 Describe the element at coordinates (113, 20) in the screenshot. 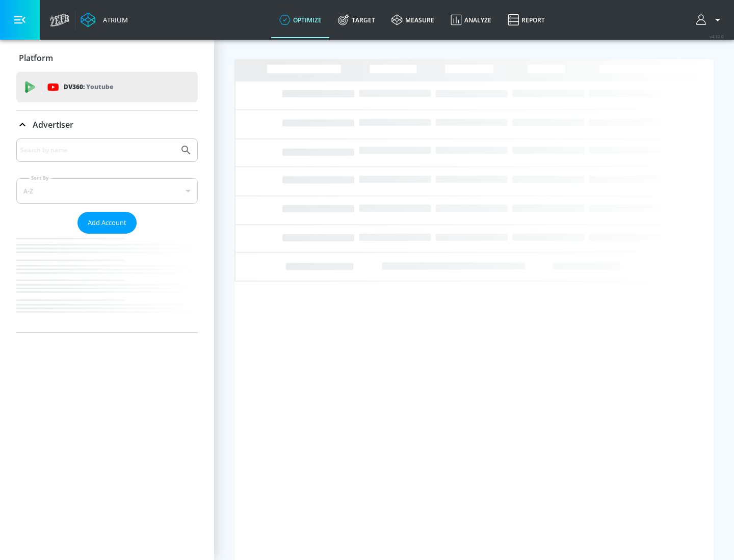

I see `div: Atrium` at that location.